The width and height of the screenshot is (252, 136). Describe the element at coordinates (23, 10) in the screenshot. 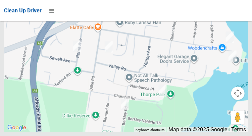

I see `span: Clean Up Driver` at that location.